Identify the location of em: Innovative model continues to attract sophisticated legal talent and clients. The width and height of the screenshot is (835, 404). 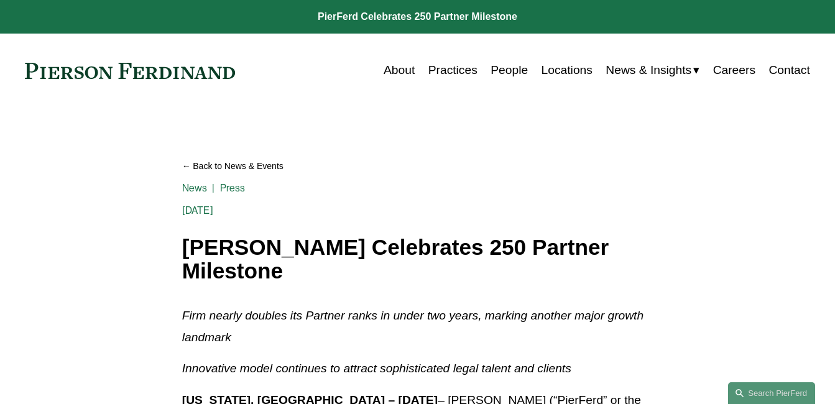
(377, 368).